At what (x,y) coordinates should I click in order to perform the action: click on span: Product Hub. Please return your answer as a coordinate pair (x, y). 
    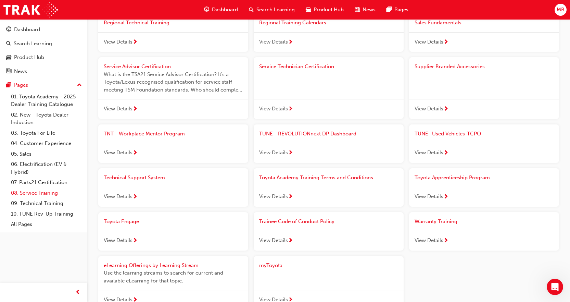
    Looking at the image, I should click on (329, 10).